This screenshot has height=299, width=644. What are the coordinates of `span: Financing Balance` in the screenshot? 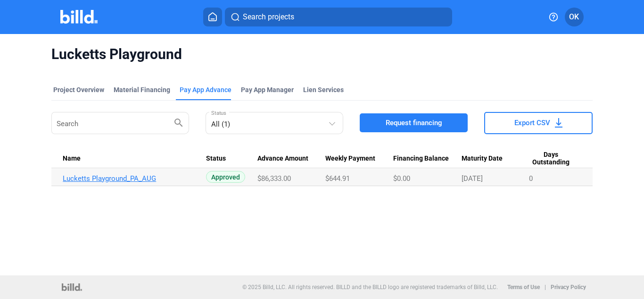 It's located at (421, 159).